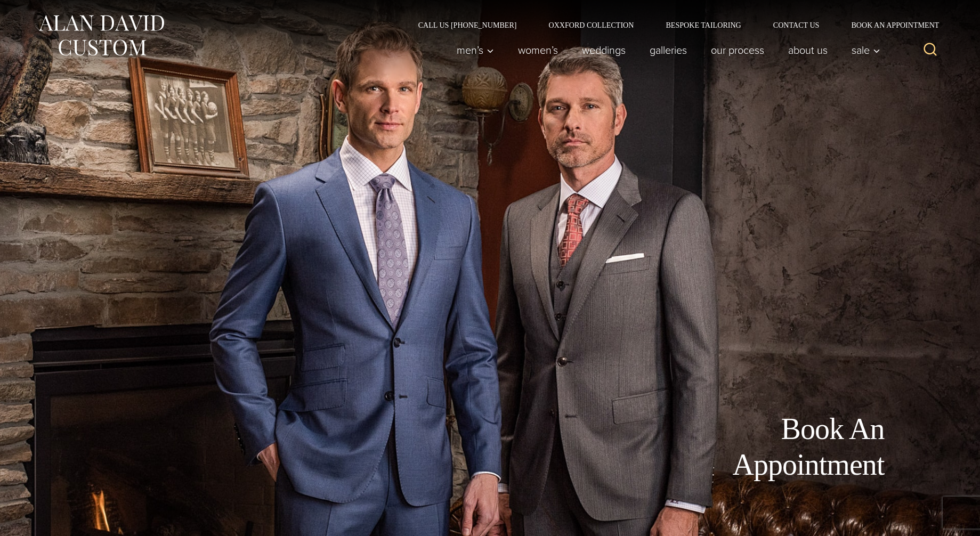 The height and width of the screenshot is (536, 980). I want to click on nav: Secondary Navigation, so click(673, 25).